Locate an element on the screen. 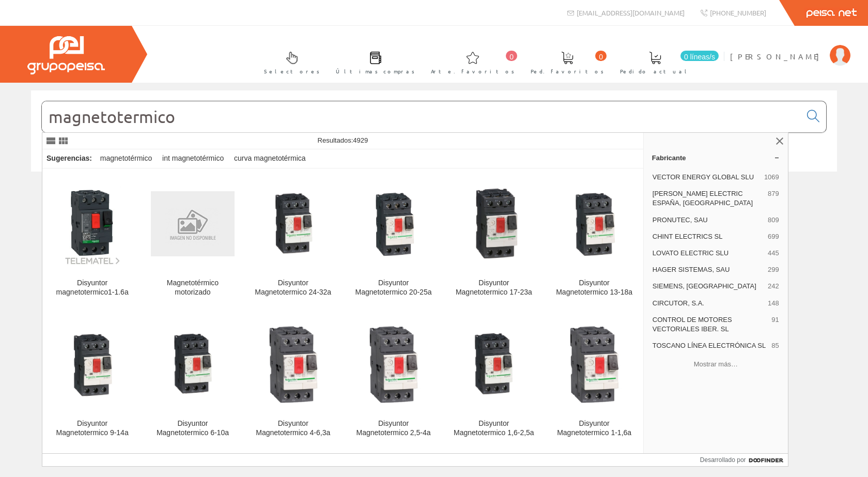 Image resolution: width=868 pixels, height=477 pixels. img: Disyuntor Magnetotermico 1-1,6a is located at coordinates (593, 364).